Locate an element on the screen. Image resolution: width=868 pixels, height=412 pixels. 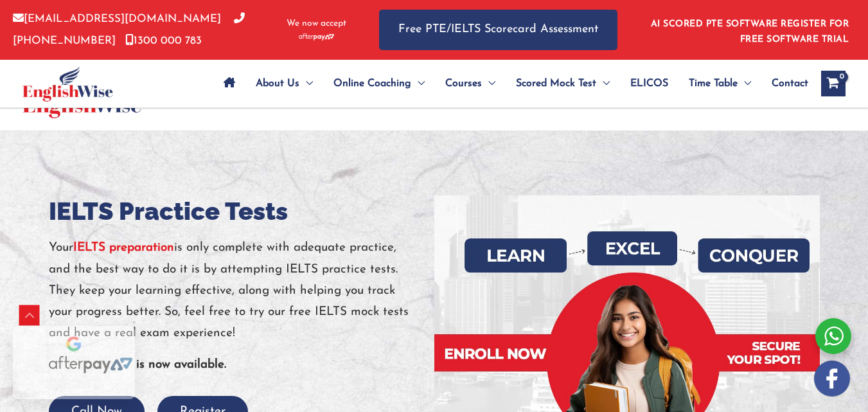
a: IELTS preparation is located at coordinates (124, 247).